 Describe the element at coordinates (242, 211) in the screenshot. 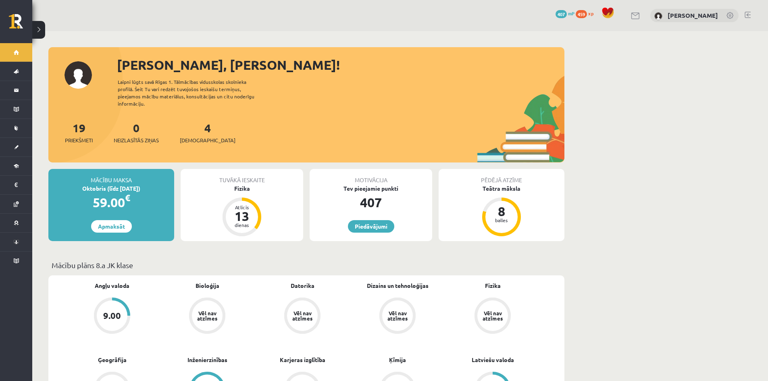

I see `a: Fizika Atlicis 13 dienas` at that location.